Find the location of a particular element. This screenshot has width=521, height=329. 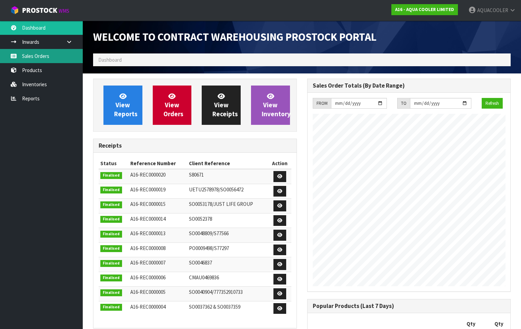

span: View Inventory is located at coordinates (276, 105).